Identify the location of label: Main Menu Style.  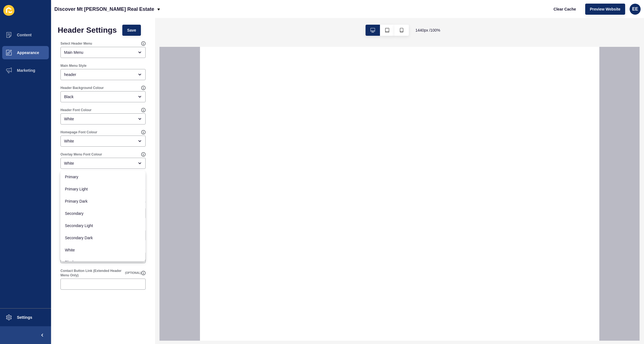
(74, 66).